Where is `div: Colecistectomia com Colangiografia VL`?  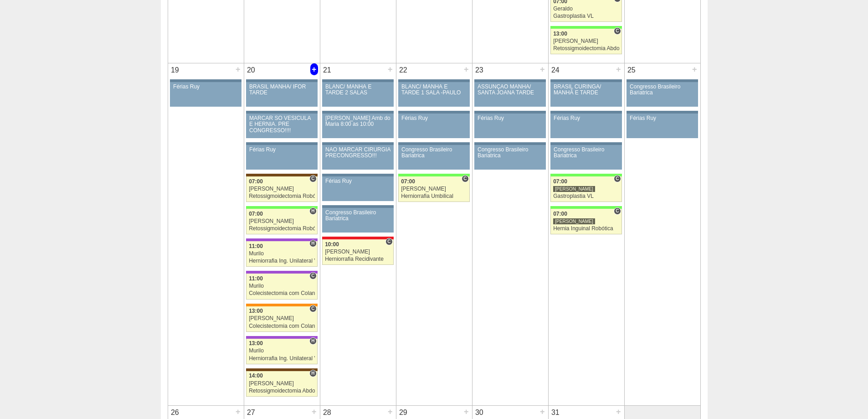
div: Colecistectomia com Colangiografia VL is located at coordinates (281, 326).